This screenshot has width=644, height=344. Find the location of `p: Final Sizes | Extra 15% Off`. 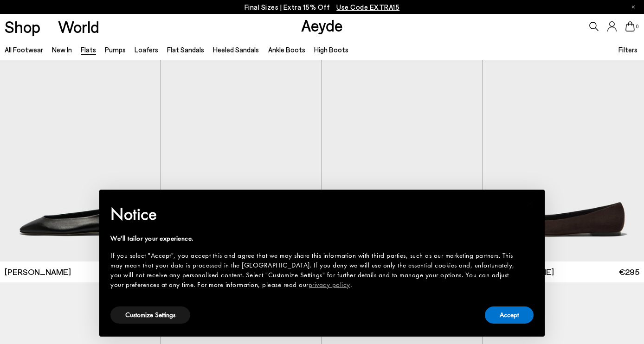

p: Final Sizes | Extra 15% Off is located at coordinates (322, 7).